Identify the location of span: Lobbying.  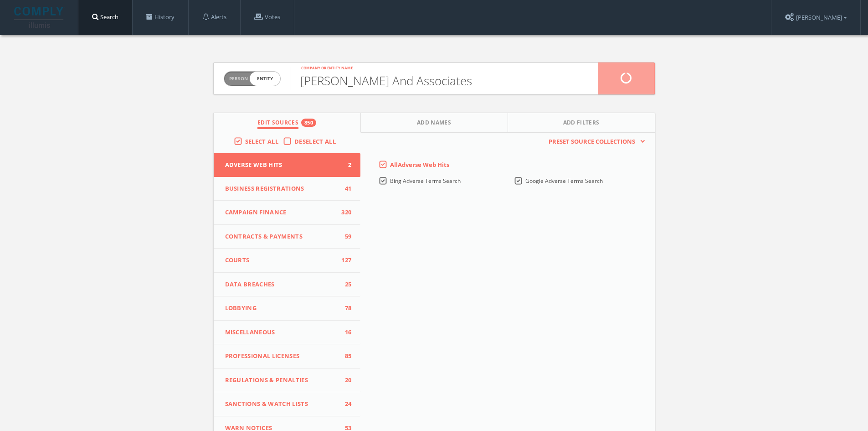
(282, 309).